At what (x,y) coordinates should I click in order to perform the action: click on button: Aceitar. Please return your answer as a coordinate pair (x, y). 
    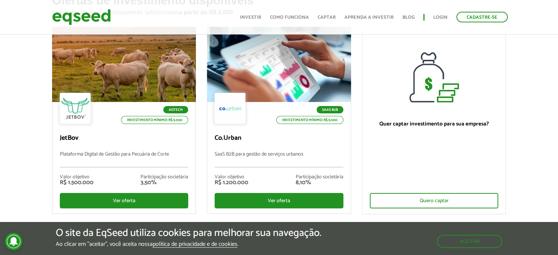
    Looking at the image, I should click on (470, 242).